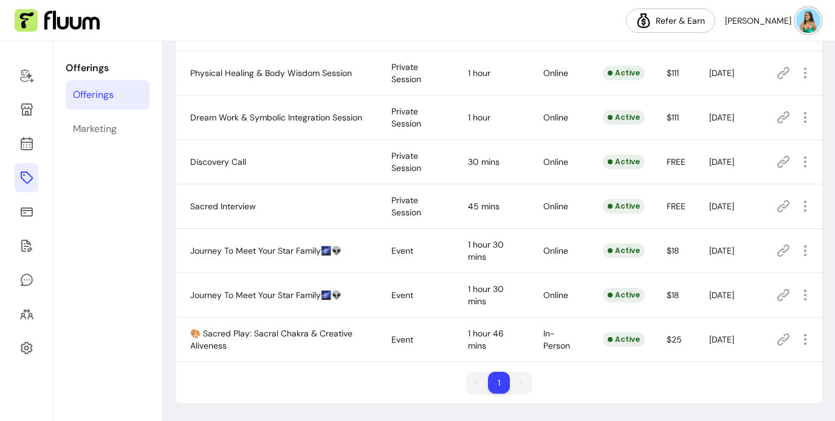  Describe the element at coordinates (484, 206) in the screenshot. I see `span: 45 mins` at that location.